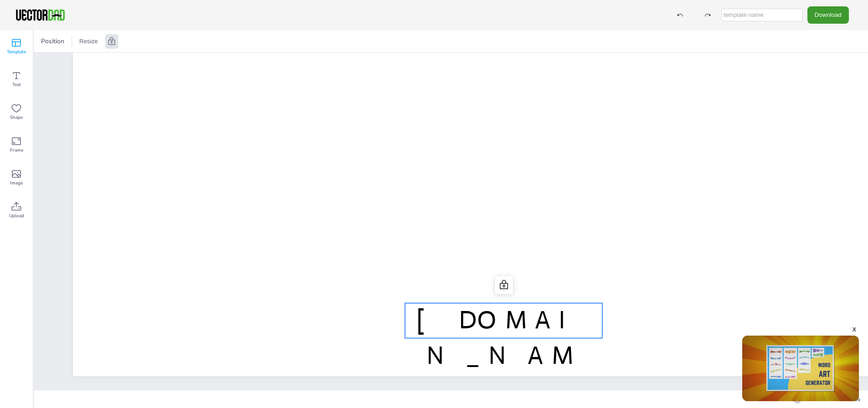 This screenshot has width=868, height=408. Describe the element at coordinates (16, 183) in the screenshot. I see `span: Image` at that location.